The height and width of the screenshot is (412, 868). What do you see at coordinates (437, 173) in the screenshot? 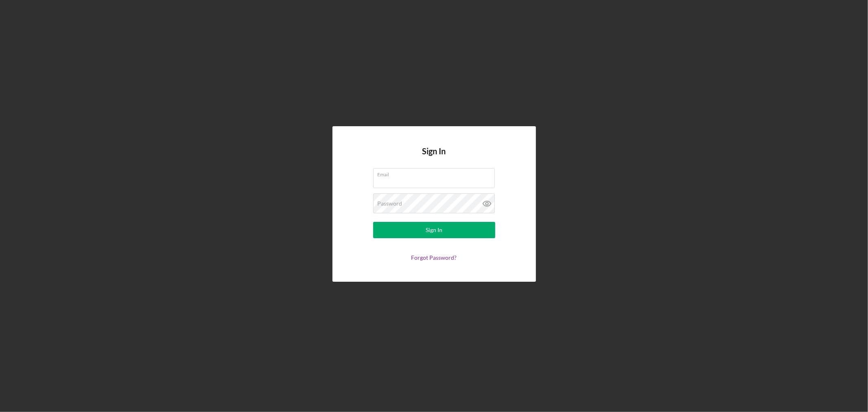
I see `label: Email` at bounding box center [437, 173].